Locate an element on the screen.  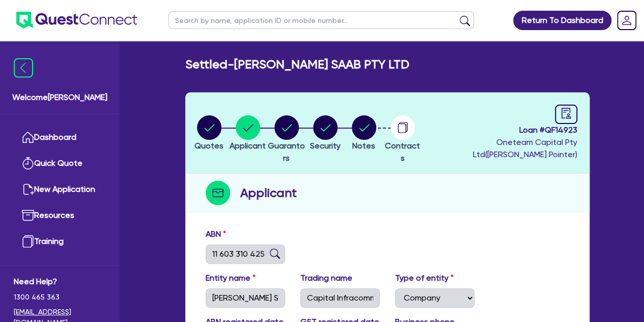
span: Loan # QF14923 is located at coordinates (501, 130).